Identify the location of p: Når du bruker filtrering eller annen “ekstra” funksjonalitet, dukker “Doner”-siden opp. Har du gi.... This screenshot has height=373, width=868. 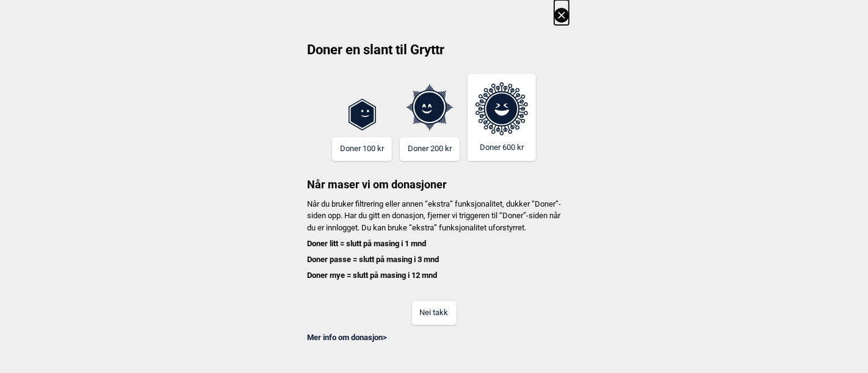
(434, 239).